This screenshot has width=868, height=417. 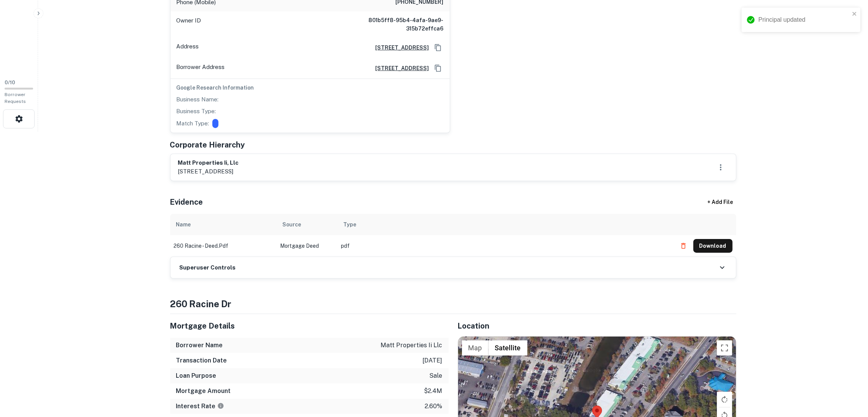 I want to click on button: Show street map, so click(x=475, y=348).